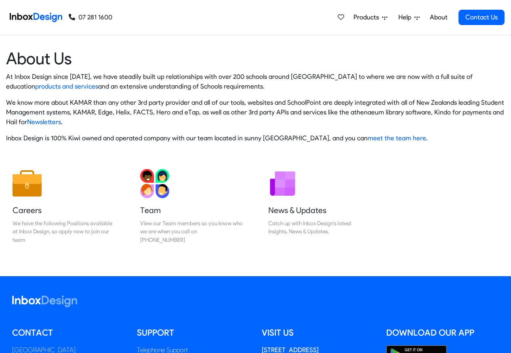 This screenshot has width=511, height=353. Describe the element at coordinates (368, 17) in the screenshot. I see `span: Products` at that location.